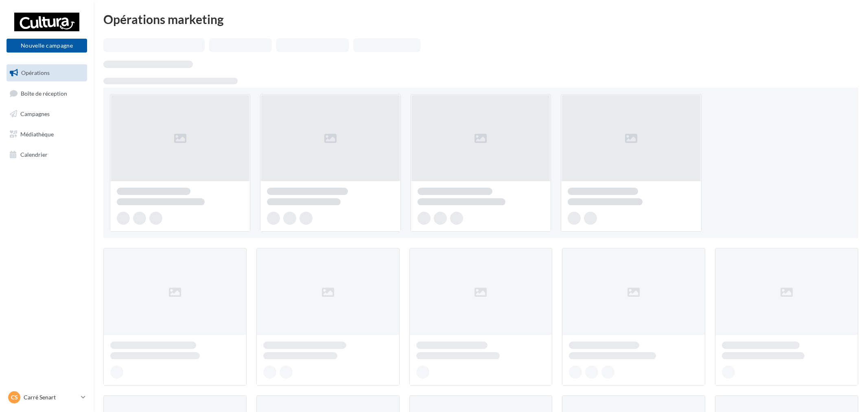  Describe the element at coordinates (36, 73) in the screenshot. I see `span: Opérations` at that location.